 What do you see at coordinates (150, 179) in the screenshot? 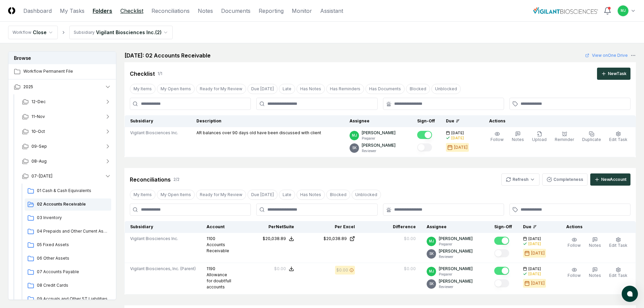
I see `div: Reconciliations` at bounding box center [150, 179].